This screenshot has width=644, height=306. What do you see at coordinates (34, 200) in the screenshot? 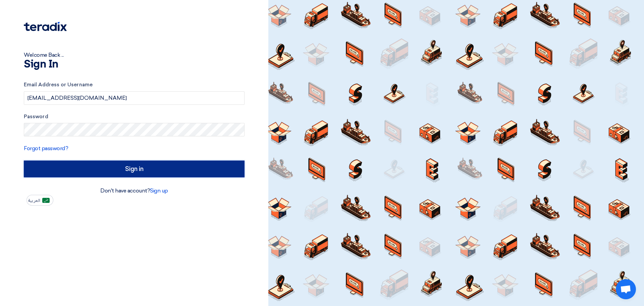
I see `span: العربية` at bounding box center [34, 200].